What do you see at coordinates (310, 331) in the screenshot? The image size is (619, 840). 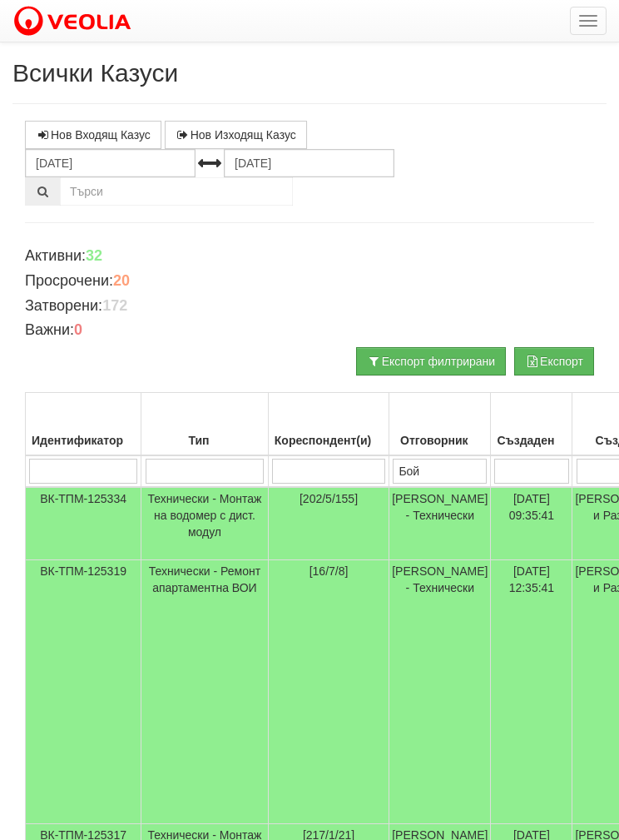 I see `h4: Важни:` at bounding box center [310, 331].